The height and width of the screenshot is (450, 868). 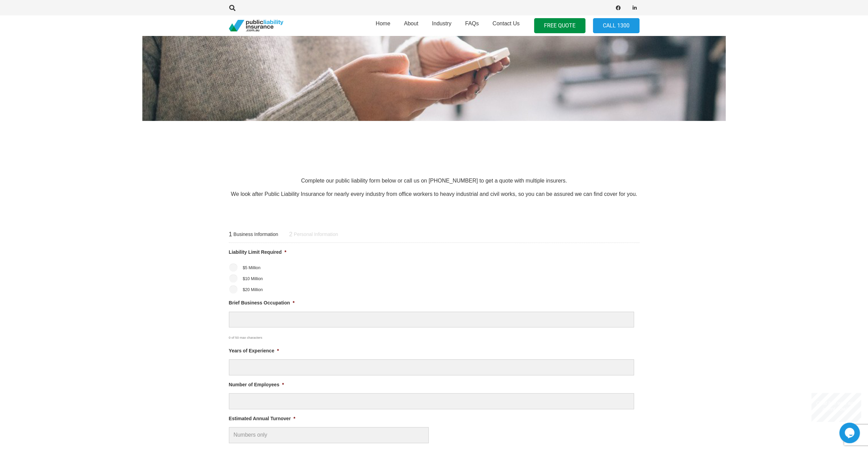 I want to click on a: pli_logotransparent, so click(x=256, y=25).